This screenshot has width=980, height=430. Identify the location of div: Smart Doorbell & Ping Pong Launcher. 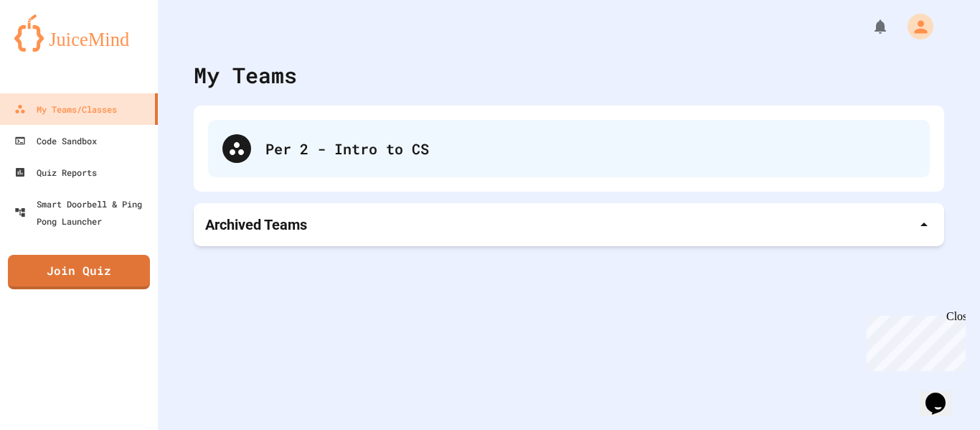
(83, 212).